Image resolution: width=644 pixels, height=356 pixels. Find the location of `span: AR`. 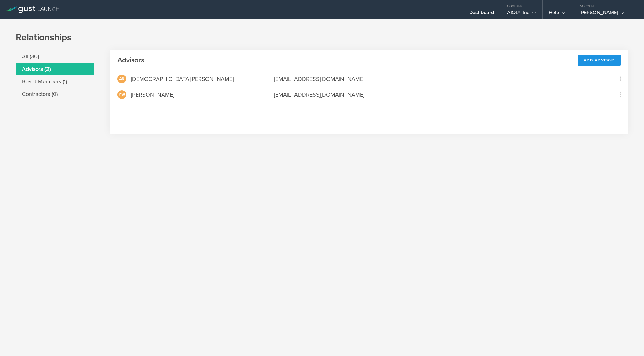

span: AR is located at coordinates (122, 79).